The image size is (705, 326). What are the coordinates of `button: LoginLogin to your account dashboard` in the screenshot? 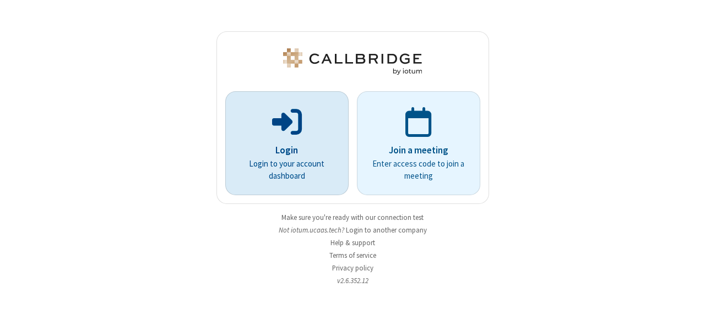 It's located at (287, 143).